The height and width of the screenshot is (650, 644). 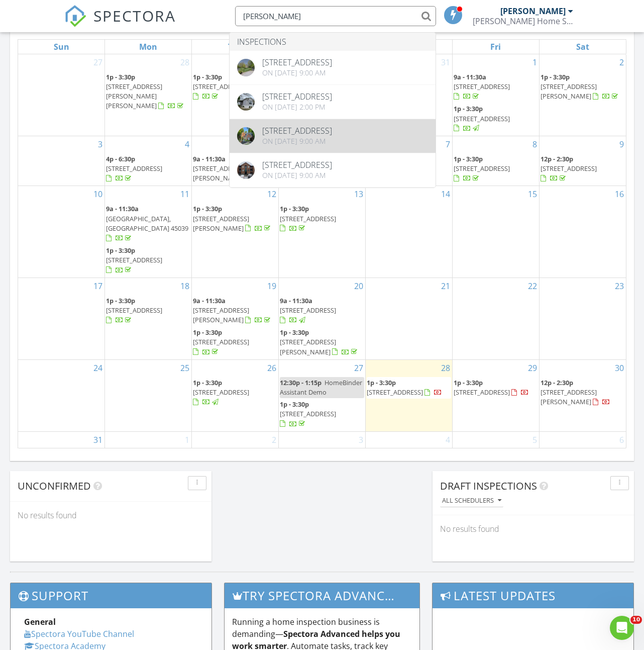 I want to click on a: Go to August 29, 2025, so click(x=533, y=368).